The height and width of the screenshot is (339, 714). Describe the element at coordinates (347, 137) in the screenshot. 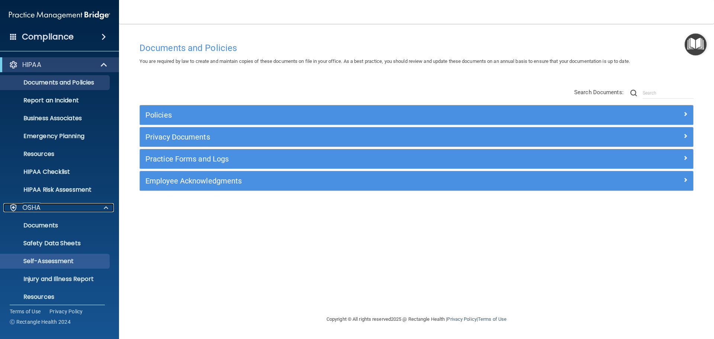

I see `h5: Privacy Documents` at that location.